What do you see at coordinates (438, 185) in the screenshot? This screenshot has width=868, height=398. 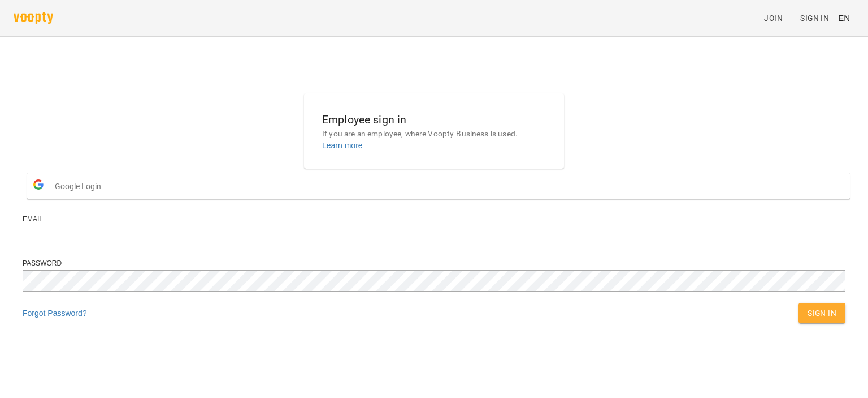 I see `button: Google Login` at bounding box center [438, 185].